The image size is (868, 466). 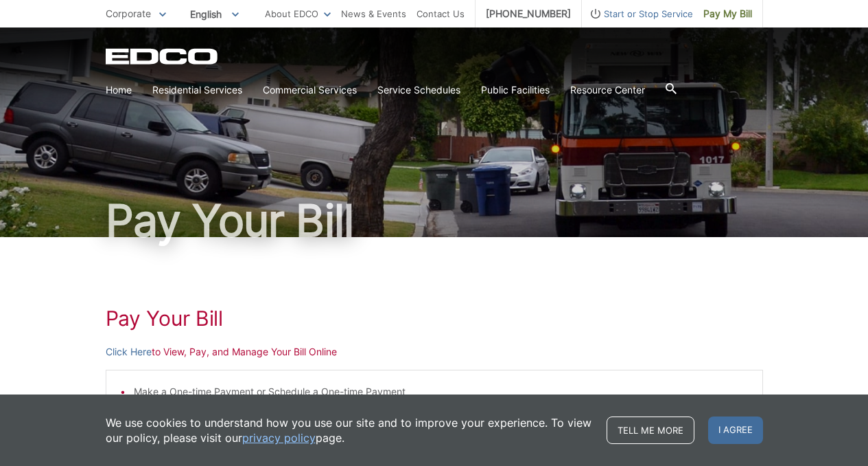 I want to click on a: Home, so click(x=119, y=90).